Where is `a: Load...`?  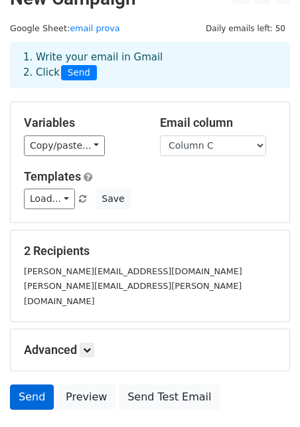
a: Load... is located at coordinates (49, 198).